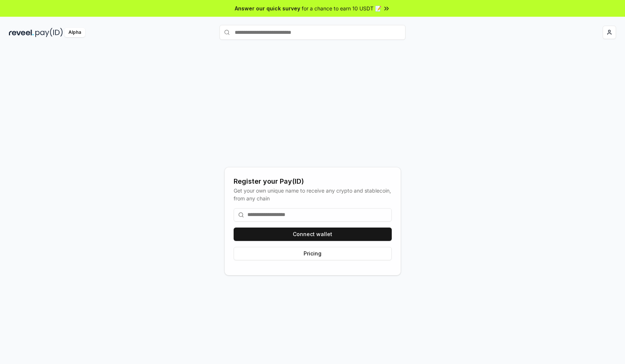 The width and height of the screenshot is (625, 364). What do you see at coordinates (75, 32) in the screenshot?
I see `div: Alpha` at bounding box center [75, 32].